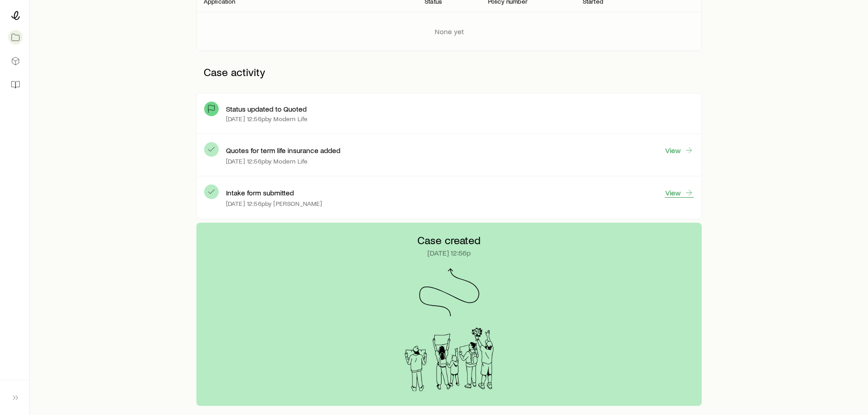 Image resolution: width=868 pixels, height=415 pixels. What do you see at coordinates (266, 109) in the screenshot?
I see `p: Status updated to Quoted` at bounding box center [266, 109].